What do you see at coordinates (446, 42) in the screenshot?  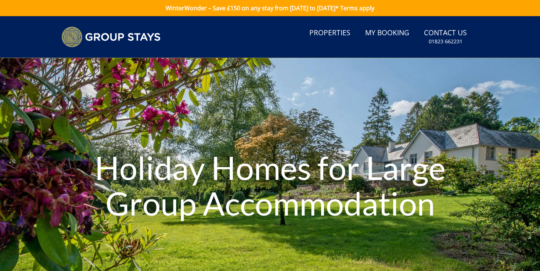 I see `small: 01823 662231` at bounding box center [446, 42].